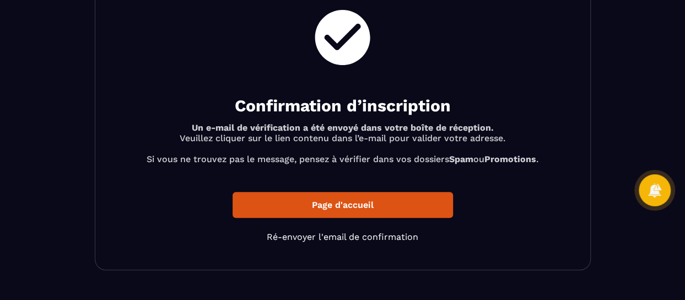  What do you see at coordinates (343, 127) in the screenshot?
I see `b: Un e-mail de vérification a été envoyé dans votre boîte de réception.` at bounding box center [343, 127].